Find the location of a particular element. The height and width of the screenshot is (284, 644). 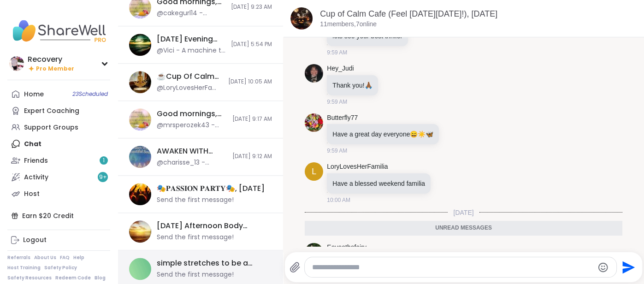

button: Emoji picker is located at coordinates (603, 267).